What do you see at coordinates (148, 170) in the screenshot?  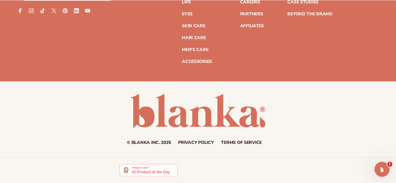 I see `img: Blanka - Start a beauty or cosmetic line in under 5 minutes | Product Hunt` at bounding box center [148, 170].